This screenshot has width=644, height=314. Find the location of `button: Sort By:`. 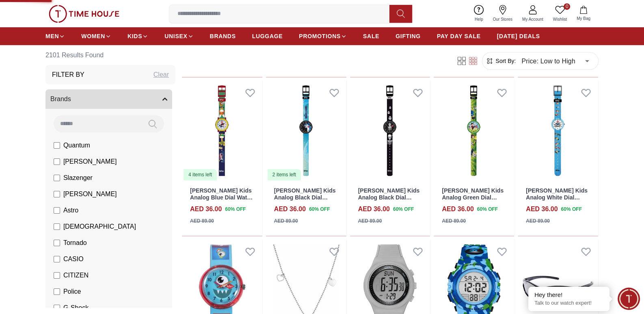

button: Sort By: is located at coordinates (501, 61).